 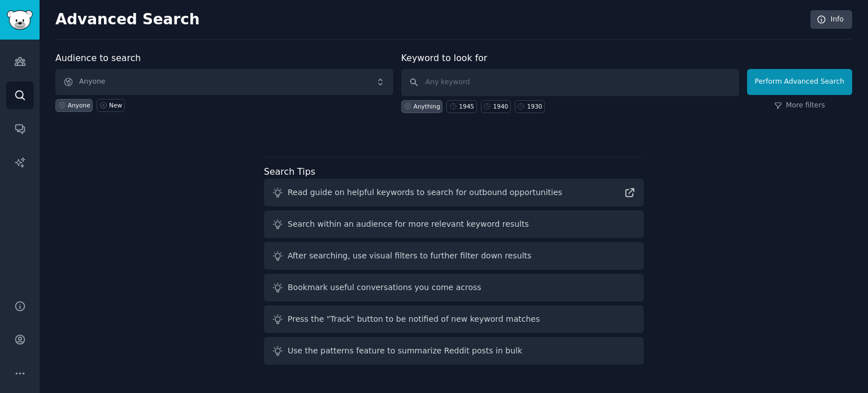 What do you see at coordinates (831, 20) in the screenshot?
I see `a: Info` at bounding box center [831, 20].